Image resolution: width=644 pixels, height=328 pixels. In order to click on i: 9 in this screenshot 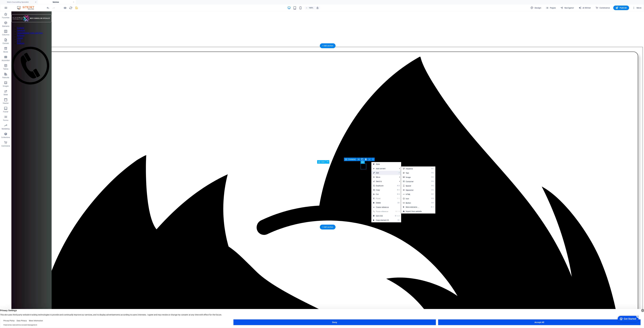, I will do `click(434, 202)`.